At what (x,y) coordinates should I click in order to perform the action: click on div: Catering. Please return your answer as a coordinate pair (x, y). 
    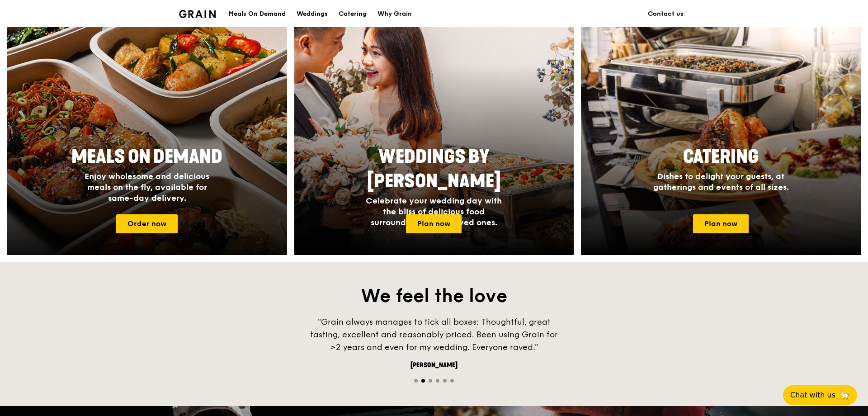
    Looking at the image, I should click on (352, 14).